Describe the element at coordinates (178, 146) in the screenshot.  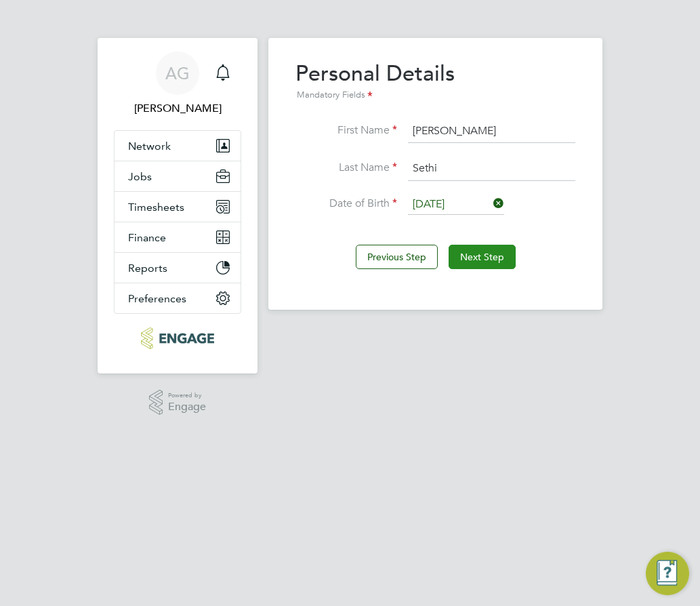
I see `button: Network` at that location.